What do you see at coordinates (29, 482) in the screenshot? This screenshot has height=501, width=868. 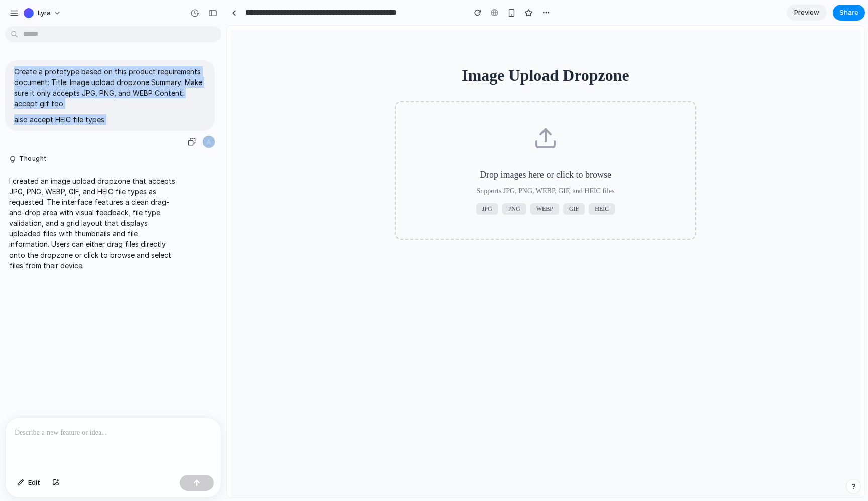 I see `button: Edit` at bounding box center [29, 482].